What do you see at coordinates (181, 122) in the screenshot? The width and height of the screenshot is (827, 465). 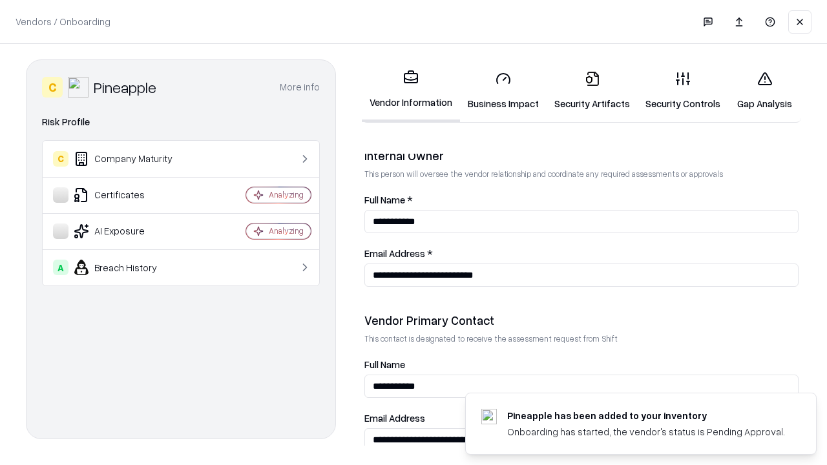 I see `div: Risk Profile` at bounding box center [181, 122].